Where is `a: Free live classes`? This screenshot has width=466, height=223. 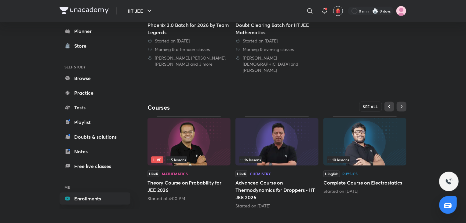
a: Free live classes is located at coordinates (95, 166).